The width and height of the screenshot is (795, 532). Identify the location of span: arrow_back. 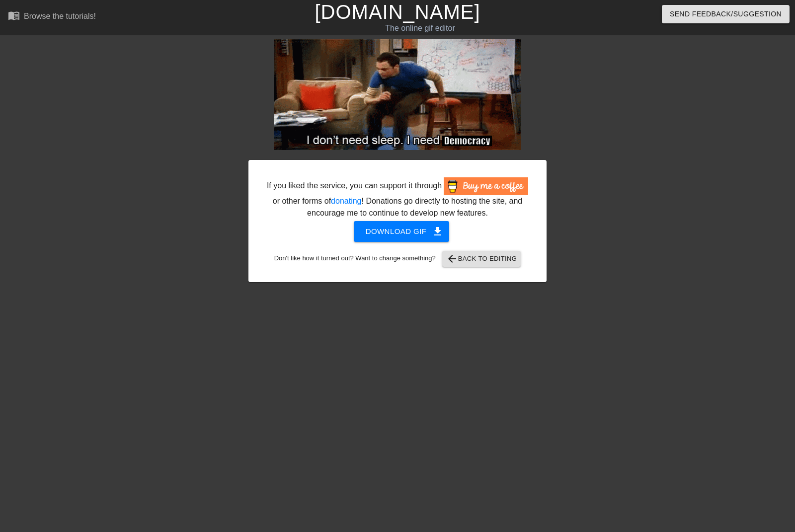
(452, 259).